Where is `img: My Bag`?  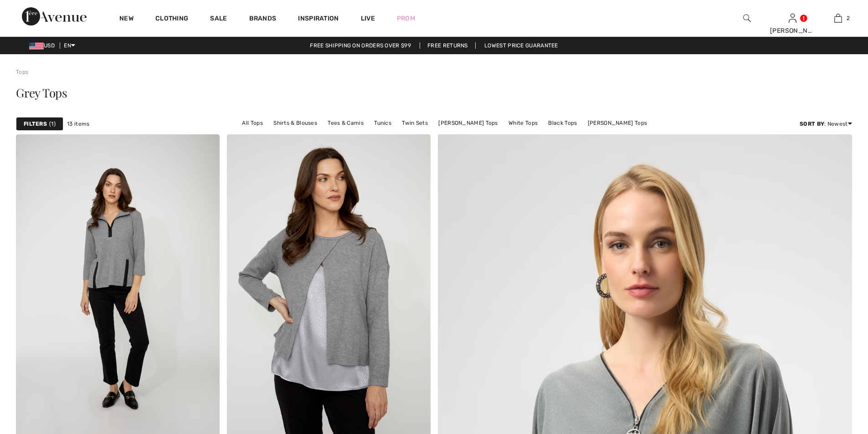 img: My Bag is located at coordinates (838, 18).